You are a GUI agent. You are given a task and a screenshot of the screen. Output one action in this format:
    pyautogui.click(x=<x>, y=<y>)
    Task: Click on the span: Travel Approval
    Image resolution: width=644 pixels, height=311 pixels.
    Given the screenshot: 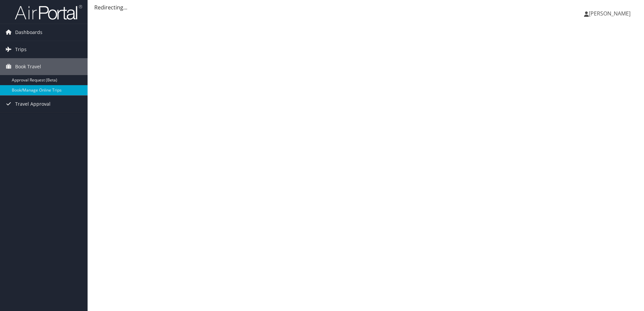 What is the action you would take?
    pyautogui.click(x=33, y=104)
    